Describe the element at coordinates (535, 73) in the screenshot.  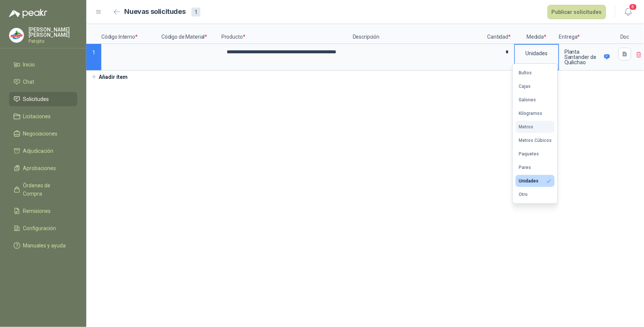
I see `button: Bultos` at that location.